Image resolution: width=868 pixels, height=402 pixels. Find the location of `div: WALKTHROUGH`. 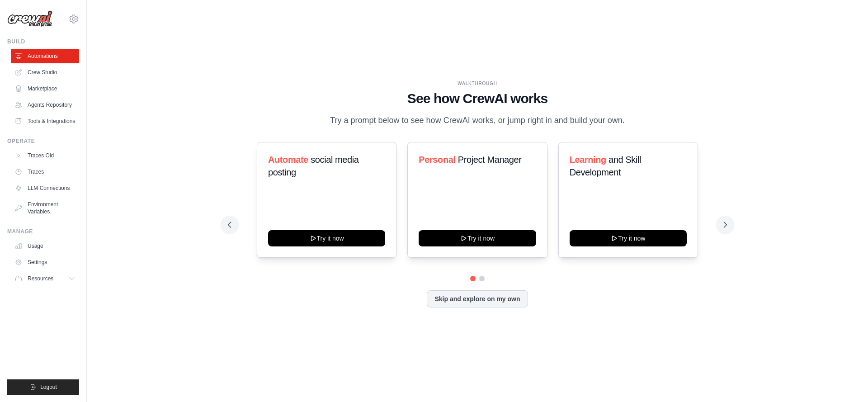

div: WALKTHROUGH is located at coordinates (477, 83).